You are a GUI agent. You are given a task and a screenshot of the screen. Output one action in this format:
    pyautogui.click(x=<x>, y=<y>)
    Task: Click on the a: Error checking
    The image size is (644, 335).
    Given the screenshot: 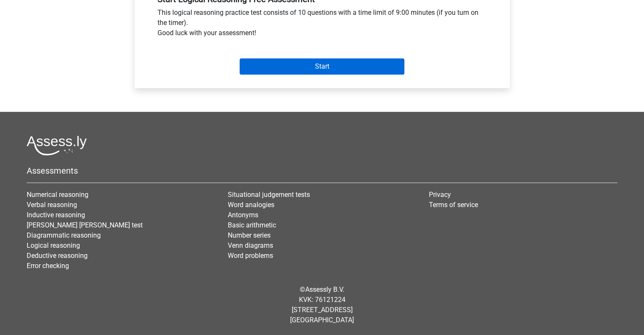 What is the action you would take?
    pyautogui.click(x=48, y=265)
    